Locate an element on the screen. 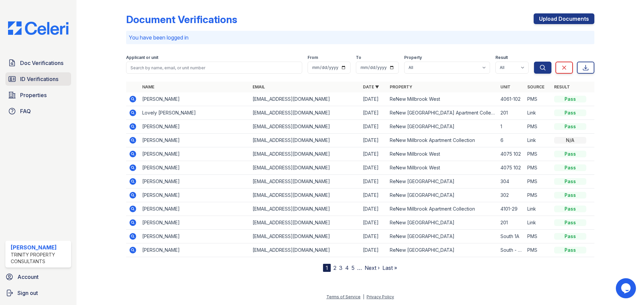 The width and height of the screenshot is (644, 305). a: Property is located at coordinates (401, 87).